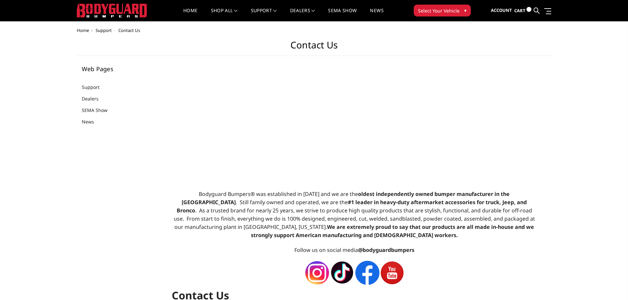 The image size is (628, 300). What do you see at coordinates (314, 48) in the screenshot?
I see `h1: Contact Us` at bounding box center [314, 48].